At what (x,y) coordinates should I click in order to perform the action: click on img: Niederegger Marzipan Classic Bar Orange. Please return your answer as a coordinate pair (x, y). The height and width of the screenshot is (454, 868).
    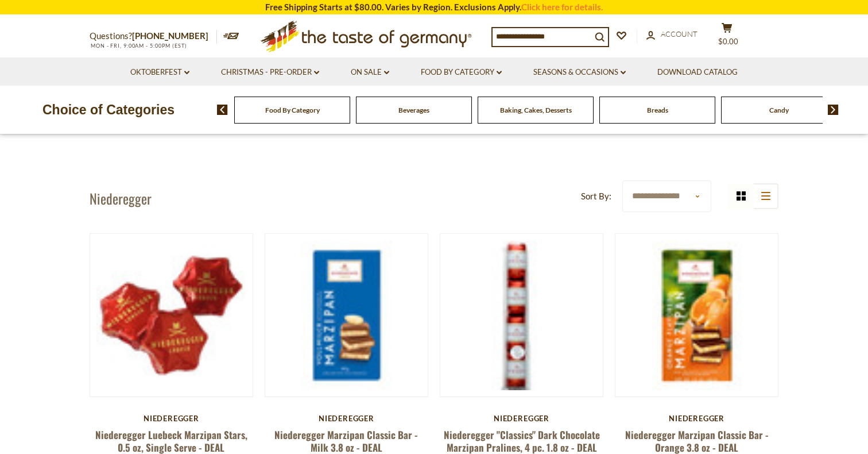
    Looking at the image, I should click on (696, 315).